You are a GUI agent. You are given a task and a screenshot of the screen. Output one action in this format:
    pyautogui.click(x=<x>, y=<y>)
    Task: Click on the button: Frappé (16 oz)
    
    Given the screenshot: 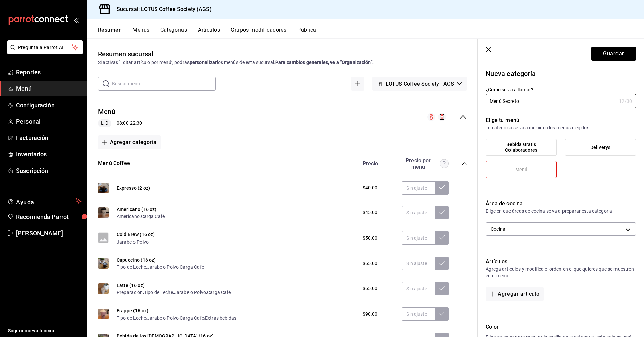 What is the action you would take?
    pyautogui.click(x=133, y=311)
    